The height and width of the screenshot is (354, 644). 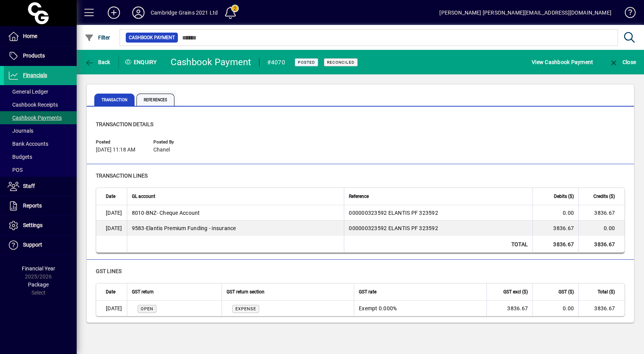 I want to click on span: Journals, so click(x=20, y=131).